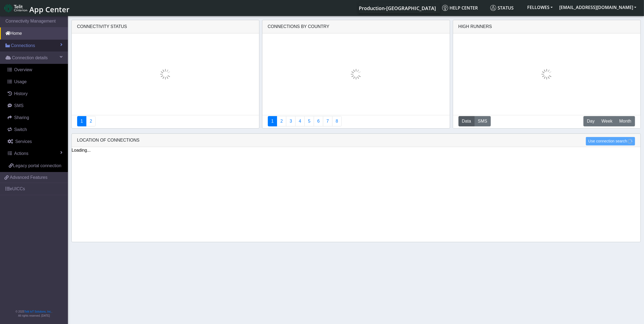  Describe the element at coordinates (445, 8) in the screenshot. I see `img: knowledge.svg` at that location.